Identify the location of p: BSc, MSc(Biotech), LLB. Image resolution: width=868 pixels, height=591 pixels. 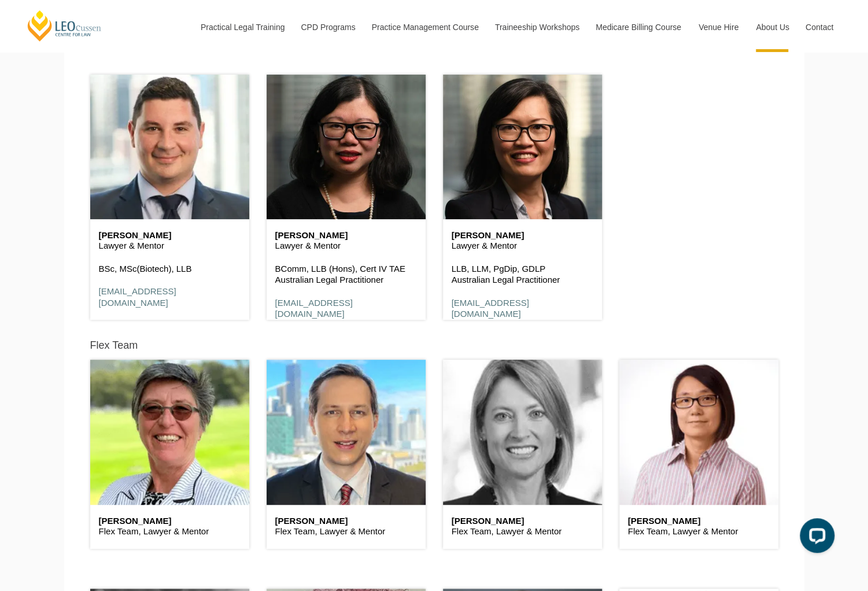
(169, 269).